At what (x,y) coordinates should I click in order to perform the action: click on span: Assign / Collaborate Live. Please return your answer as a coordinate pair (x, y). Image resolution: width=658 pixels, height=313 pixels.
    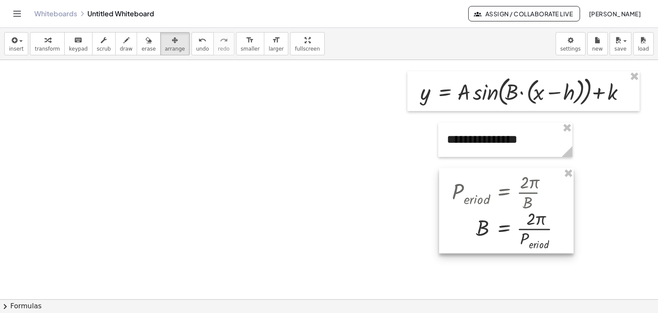
    Looking at the image, I should click on (524, 14).